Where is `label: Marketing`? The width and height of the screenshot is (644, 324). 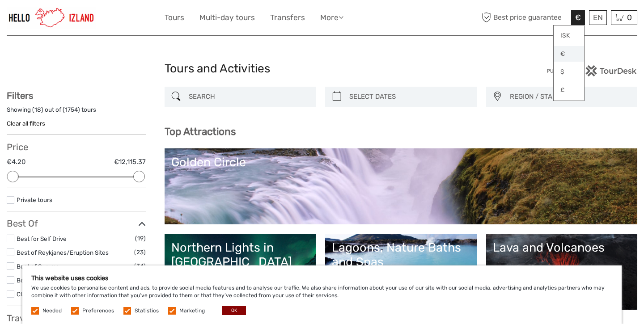 label: Marketing is located at coordinates (192, 311).